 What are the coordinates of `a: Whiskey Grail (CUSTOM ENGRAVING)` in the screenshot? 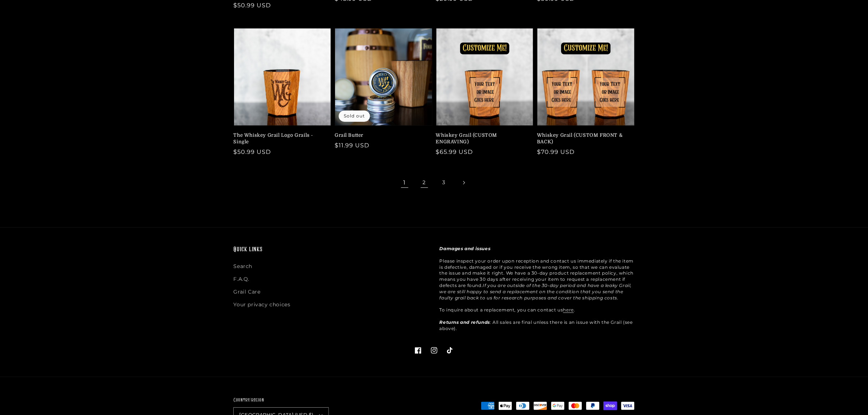 It's located at (482, 139).